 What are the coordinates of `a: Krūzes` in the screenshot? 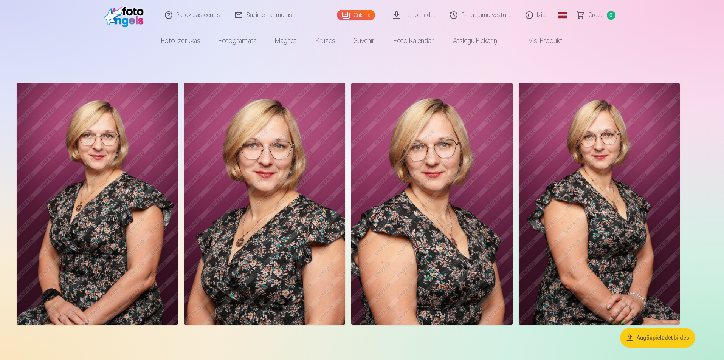 It's located at (325, 41).